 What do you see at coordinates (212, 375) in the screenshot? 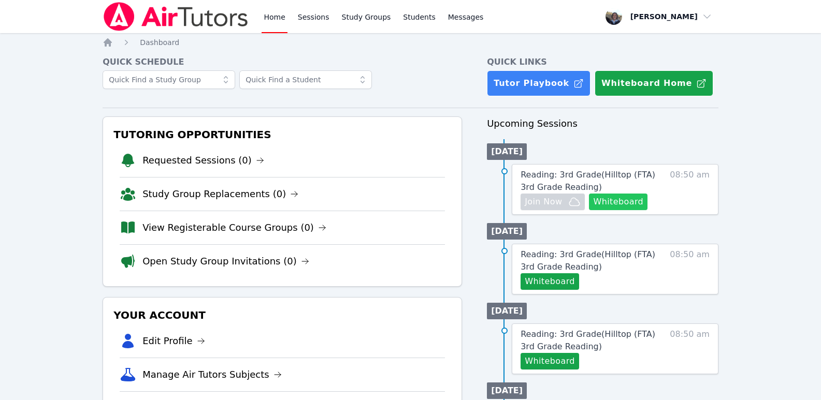
I see `a: Manage Air Tutors Subjects` at bounding box center [212, 375].